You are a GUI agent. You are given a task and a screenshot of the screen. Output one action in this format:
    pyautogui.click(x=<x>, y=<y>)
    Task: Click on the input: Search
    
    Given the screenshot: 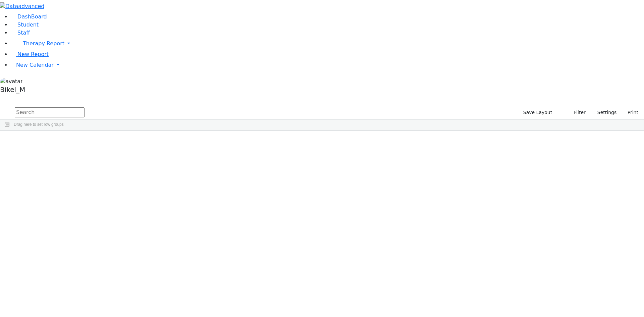 What is the action you would take?
    pyautogui.click(x=50, y=112)
    